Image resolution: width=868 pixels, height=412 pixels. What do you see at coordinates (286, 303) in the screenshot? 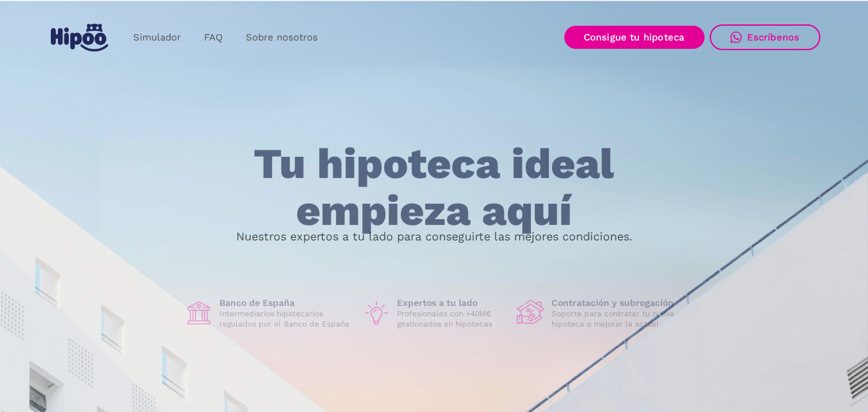
I see `h1: Banco de España` at bounding box center [286, 303].